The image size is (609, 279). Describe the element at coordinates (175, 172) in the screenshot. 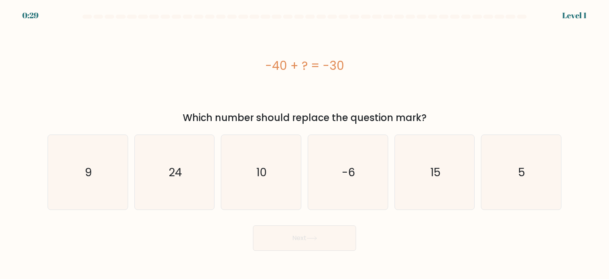

I see `text: 24` at that location.